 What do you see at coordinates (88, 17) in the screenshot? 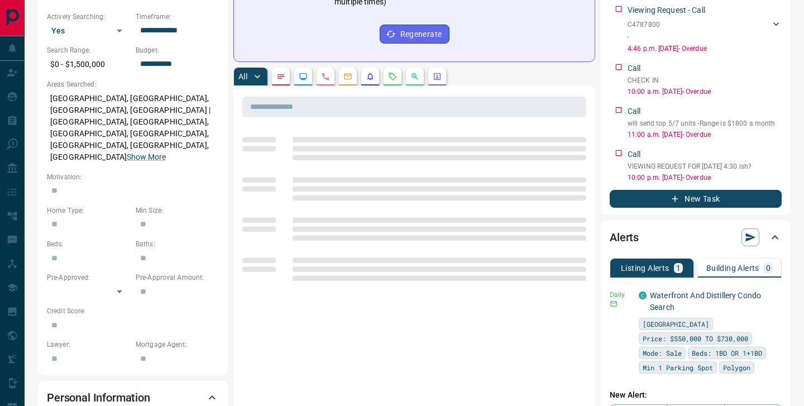
I see `p: Actively Searching:` at bounding box center [88, 17].